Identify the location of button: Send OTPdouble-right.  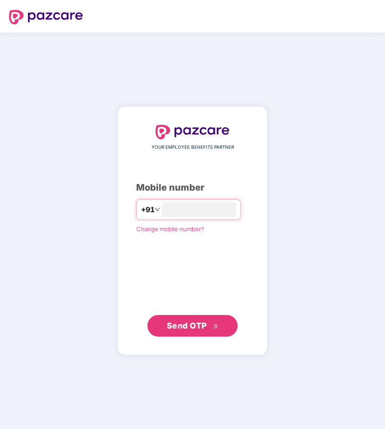
(192, 326).